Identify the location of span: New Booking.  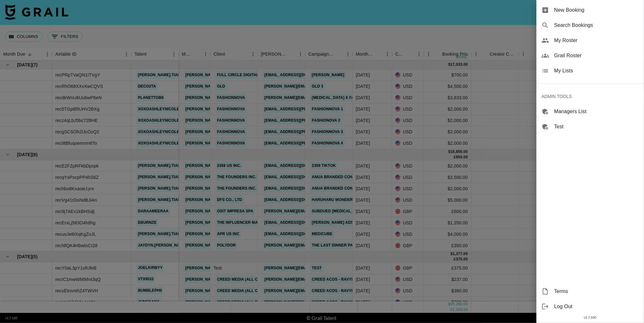
(597, 10).